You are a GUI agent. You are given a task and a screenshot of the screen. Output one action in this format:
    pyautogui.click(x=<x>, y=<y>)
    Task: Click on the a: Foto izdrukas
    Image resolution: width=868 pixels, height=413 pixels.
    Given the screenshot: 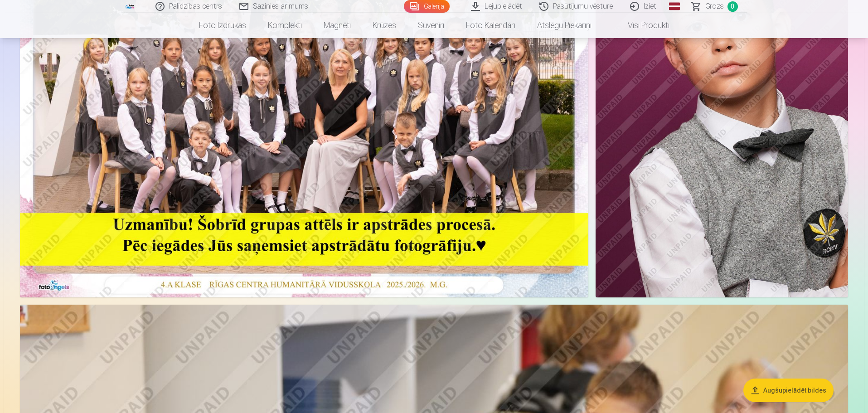 What is the action you would take?
    pyautogui.click(x=223, y=26)
    